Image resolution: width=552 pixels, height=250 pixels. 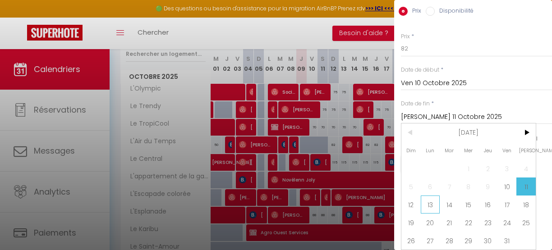 What do you see at coordinates (468, 187) in the screenshot?
I see `span: 8` at bounding box center [468, 187].